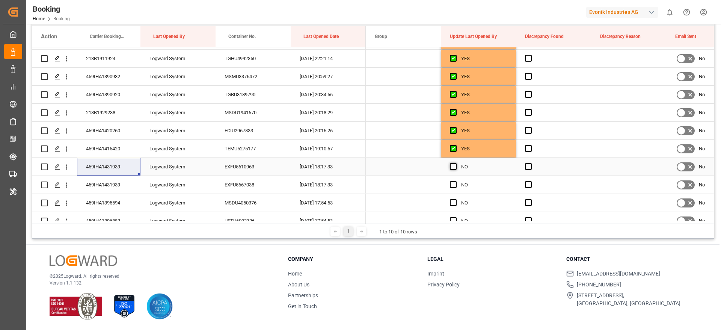  I want to click on div: 459IHA1420260, so click(109, 130).